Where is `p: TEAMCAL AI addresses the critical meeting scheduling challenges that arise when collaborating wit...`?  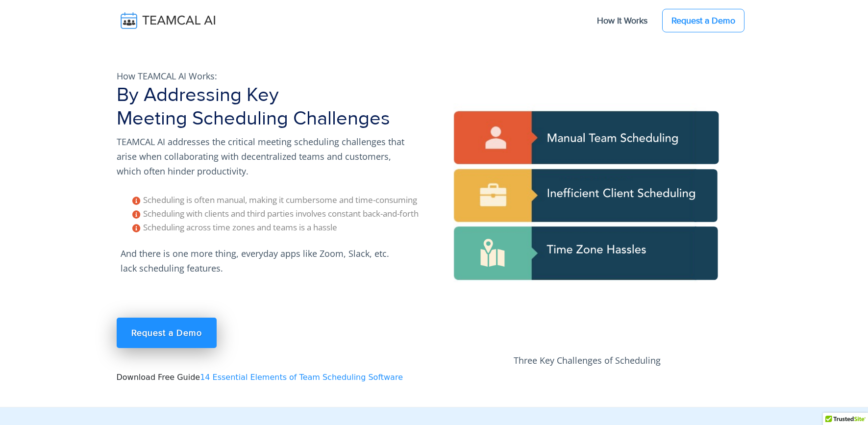 p: TEAMCAL AI addresses the critical meeting scheduling challenges that arise when collaborating wit... is located at coordinates (264, 156).